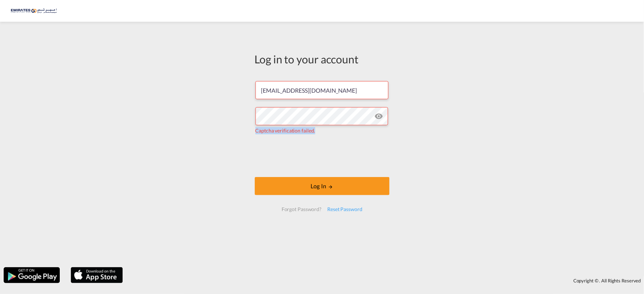  What do you see at coordinates (385, 281) in the screenshot?
I see `div: Copyright © . All Rights Reserved` at bounding box center [385, 281].